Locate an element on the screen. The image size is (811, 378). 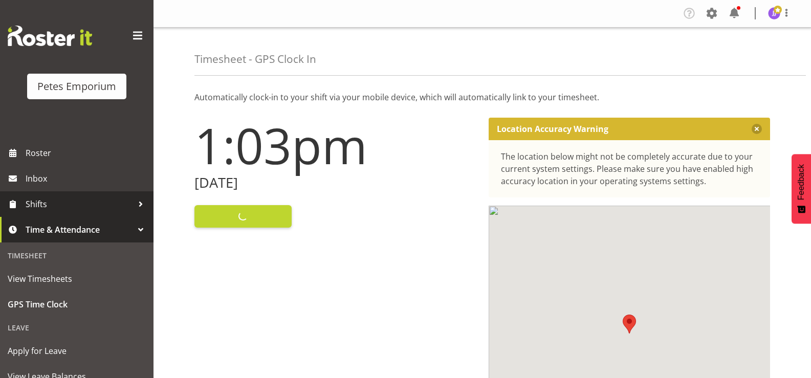
p: Location Accuracy Warning is located at coordinates (553, 129).